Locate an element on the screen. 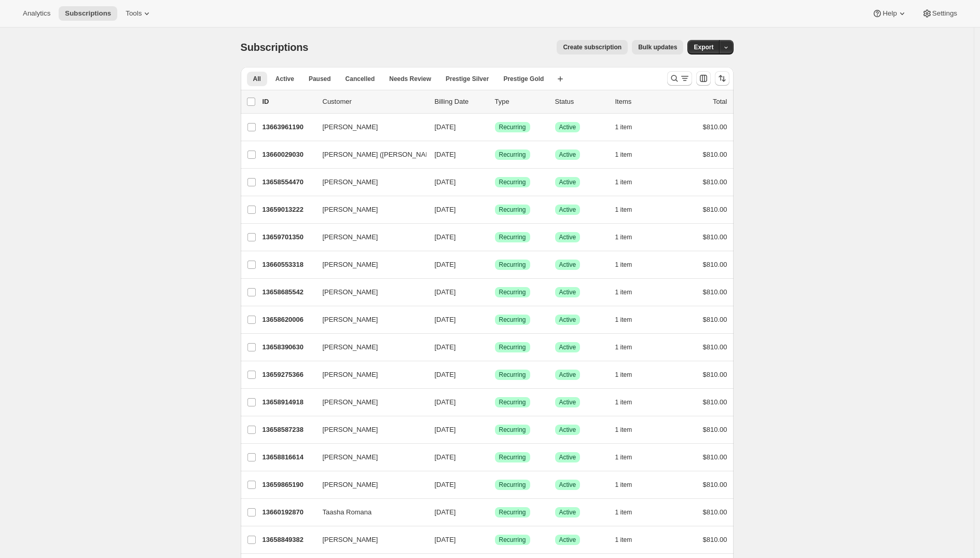 The width and height of the screenshot is (980, 558). span: Needs Review is located at coordinates (410, 79).